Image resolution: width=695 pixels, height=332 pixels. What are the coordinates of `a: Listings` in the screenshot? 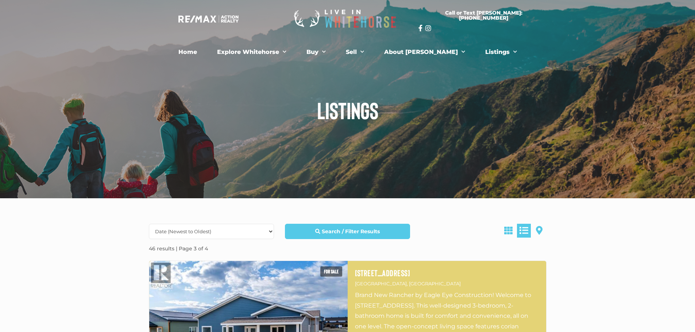 It's located at (501, 52).